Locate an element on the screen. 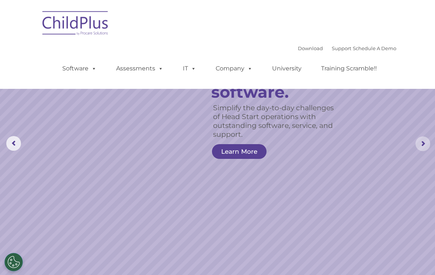 This screenshot has height=275, width=435. a: University is located at coordinates (287, 68).